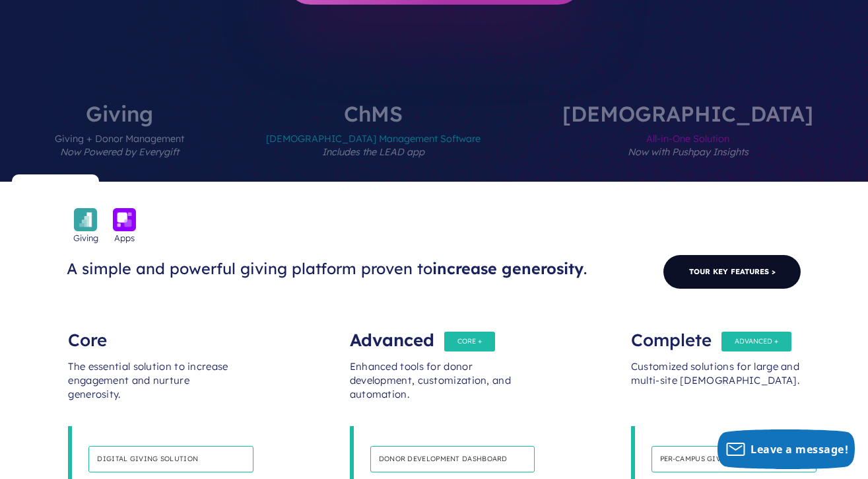 This screenshot has width=868, height=479. Describe the element at coordinates (333, 269) in the screenshot. I see `h3: A simple and powerful giving platform proven to .` at that location.